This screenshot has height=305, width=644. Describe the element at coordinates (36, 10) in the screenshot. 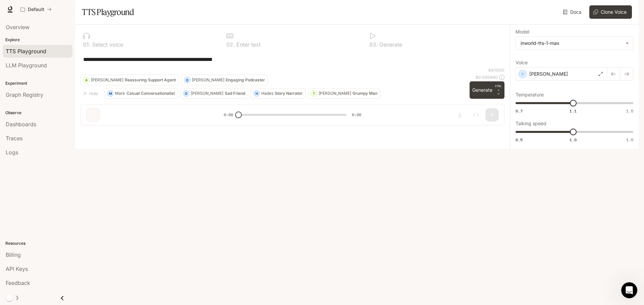

I see `button: All workspaces` at that location.